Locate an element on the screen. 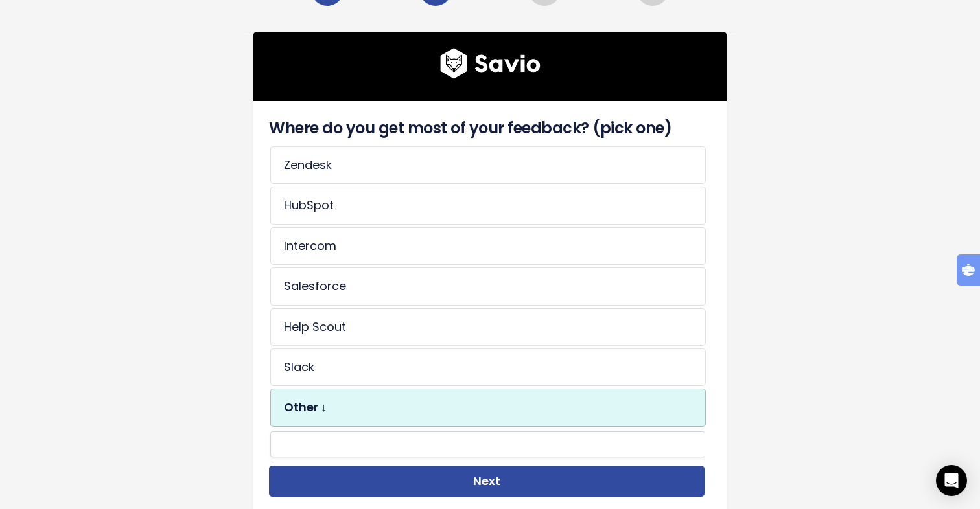 This screenshot has width=980, height=509. img: logo600x187.a314fd40982d.png is located at coordinates (490, 64).